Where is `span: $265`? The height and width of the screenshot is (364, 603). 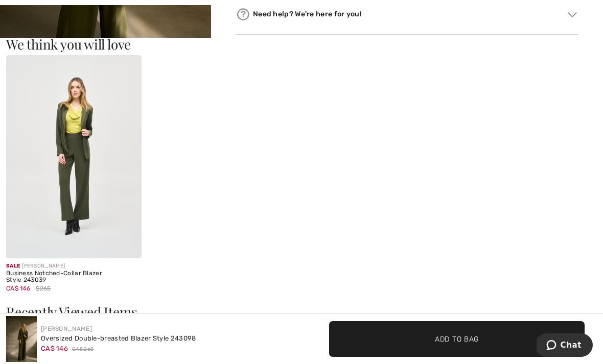
span: $265 is located at coordinates (43, 288).